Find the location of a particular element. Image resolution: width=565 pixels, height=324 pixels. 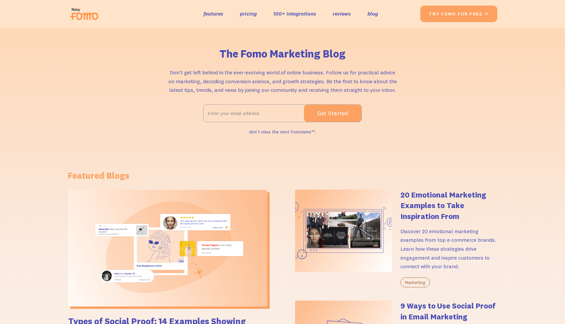

a: 100+ integrations is located at coordinates (295, 14).